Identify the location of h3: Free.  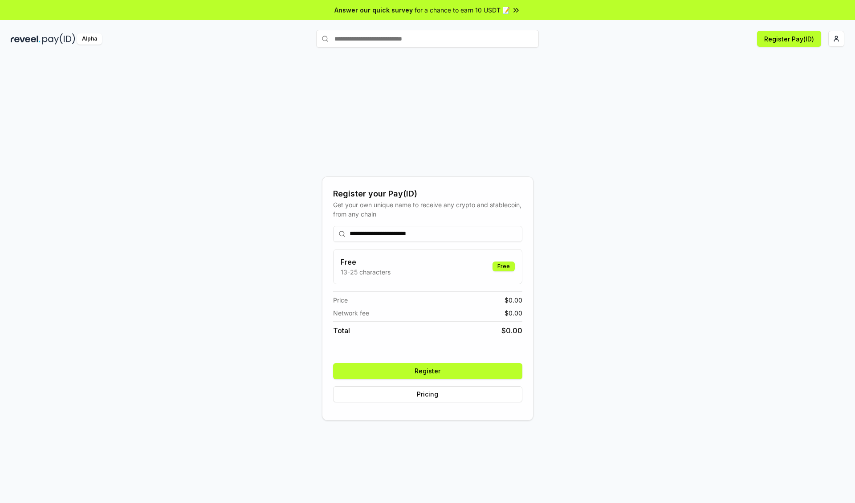
(366, 262).